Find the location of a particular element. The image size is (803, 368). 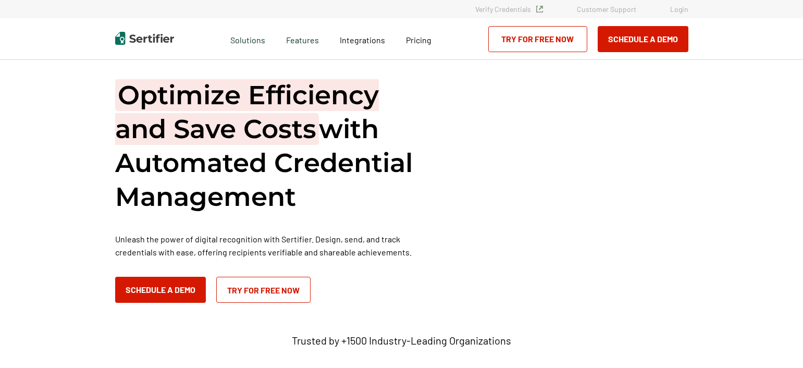

img: Verified is located at coordinates (540, 9).